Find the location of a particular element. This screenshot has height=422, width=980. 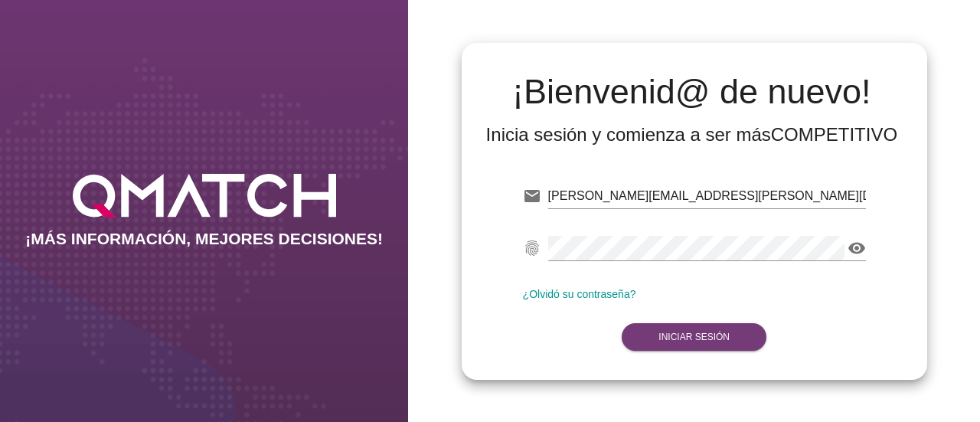

i: email is located at coordinates (532, 196).